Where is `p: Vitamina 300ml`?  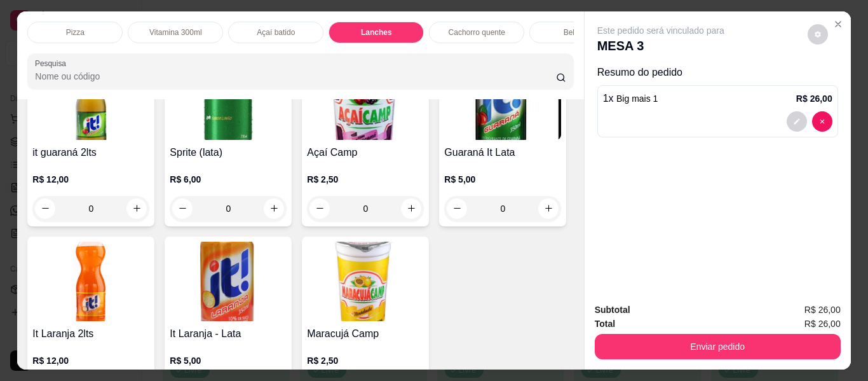
p: Vitamina 300ml is located at coordinates (175, 32).